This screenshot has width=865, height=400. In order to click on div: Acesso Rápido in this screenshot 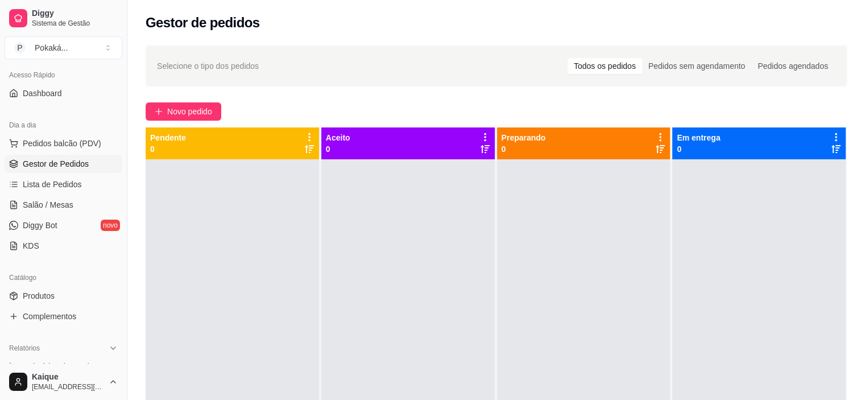, I will do `click(63, 75)`.